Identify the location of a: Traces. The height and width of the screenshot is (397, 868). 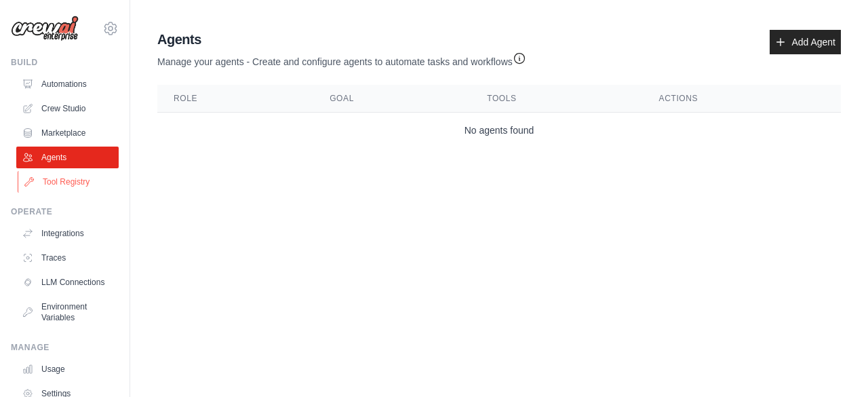
(67, 258).